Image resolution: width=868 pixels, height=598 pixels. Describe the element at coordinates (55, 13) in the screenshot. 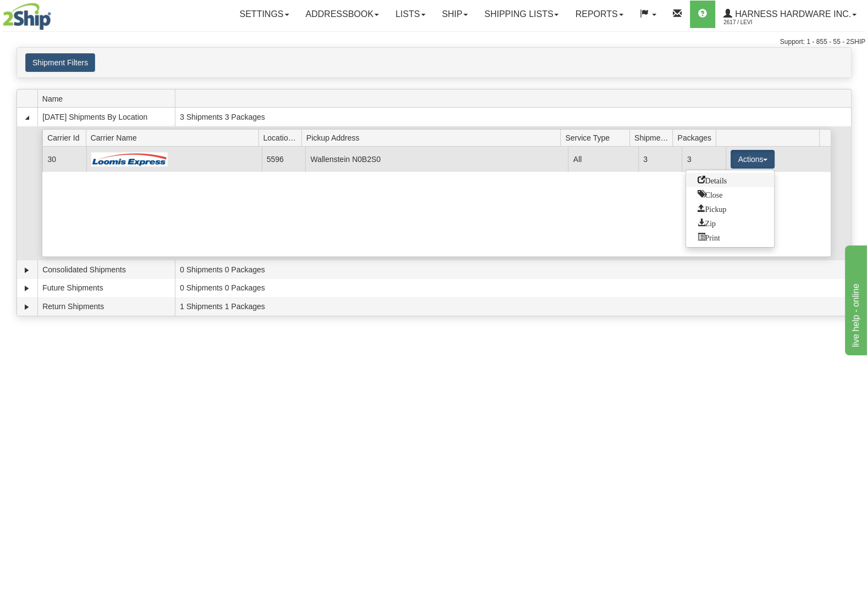

I see `div: live help - online` at that location.